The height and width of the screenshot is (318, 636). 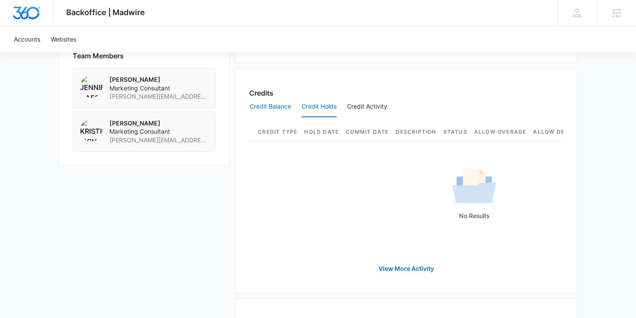 What do you see at coordinates (474, 187) in the screenshot?
I see `img: No Results` at bounding box center [474, 187].